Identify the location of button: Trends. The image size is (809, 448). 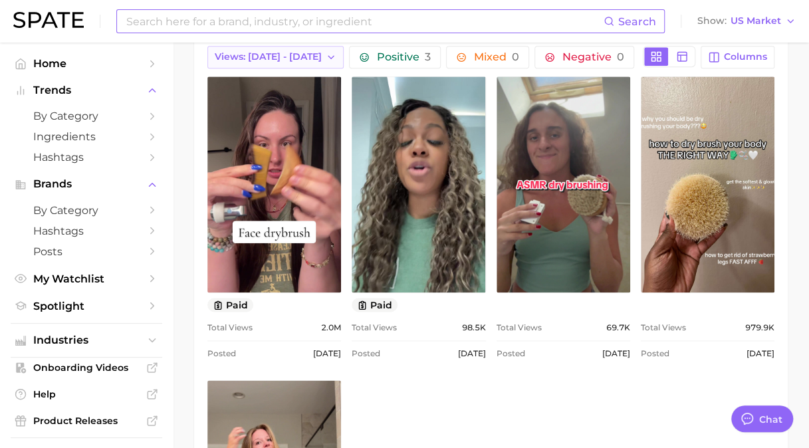
(86, 90).